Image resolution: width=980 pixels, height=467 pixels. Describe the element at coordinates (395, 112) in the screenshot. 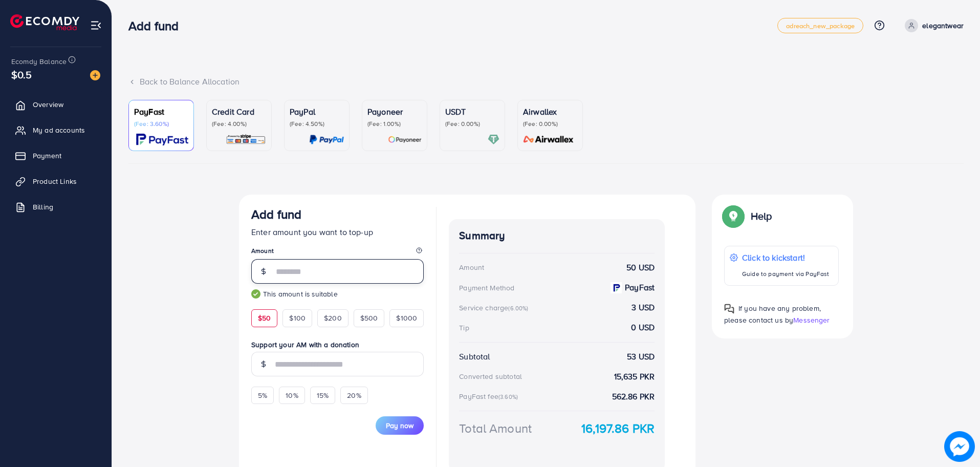

I see `p: Payoneer` at that location.